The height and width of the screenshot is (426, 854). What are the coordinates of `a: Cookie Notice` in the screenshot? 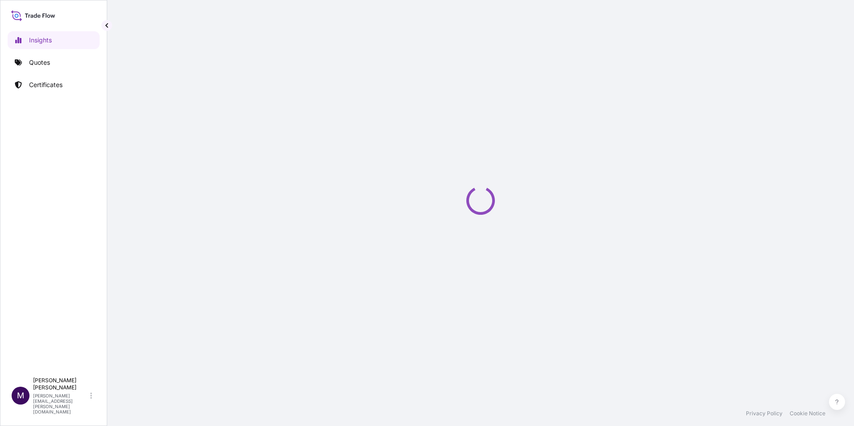 It's located at (808, 414).